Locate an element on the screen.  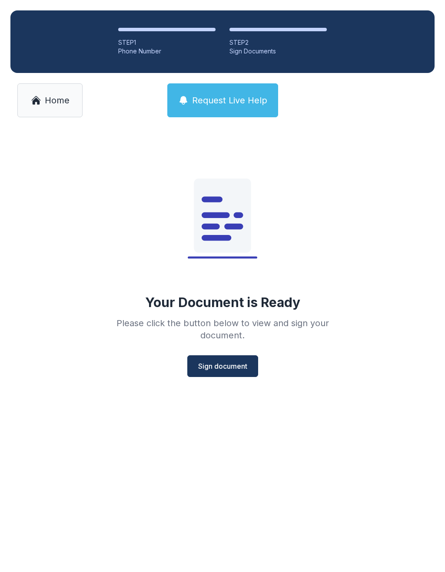
div: STEP 2 is located at coordinates (278, 43).